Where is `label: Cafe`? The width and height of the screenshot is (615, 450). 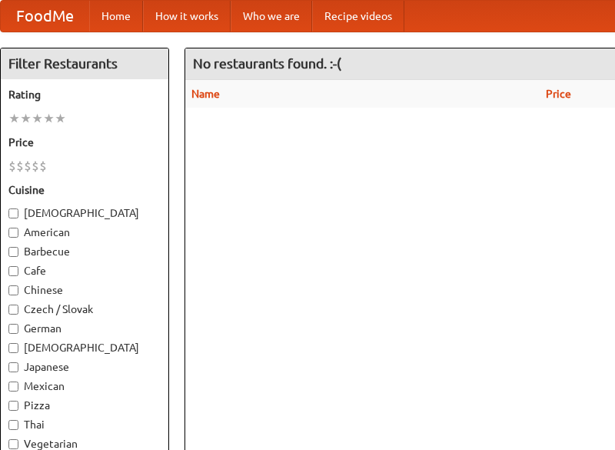 label: Cafe is located at coordinates (85, 271).